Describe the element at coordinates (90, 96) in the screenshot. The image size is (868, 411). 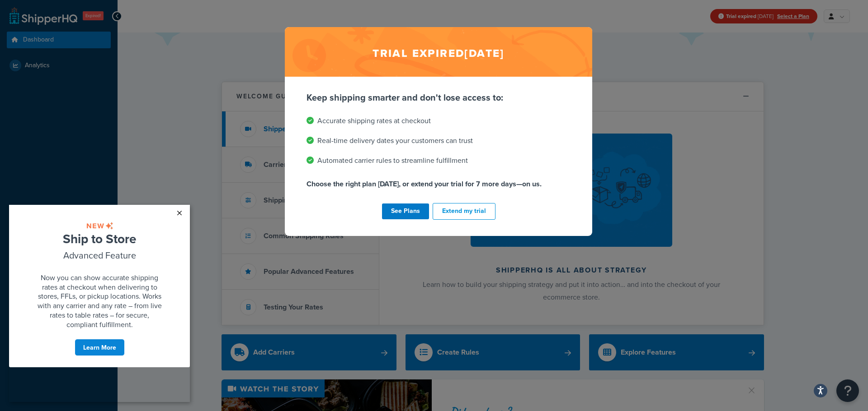
I see `span: Now you can show accurate shipping rates at checkout when delivering to stores, FFLs, or pickup l...` at that location.